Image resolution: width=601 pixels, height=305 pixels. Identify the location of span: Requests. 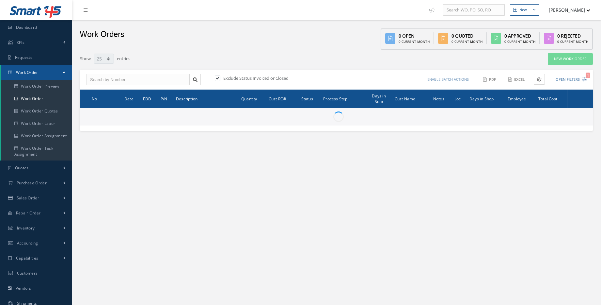
(24, 57).